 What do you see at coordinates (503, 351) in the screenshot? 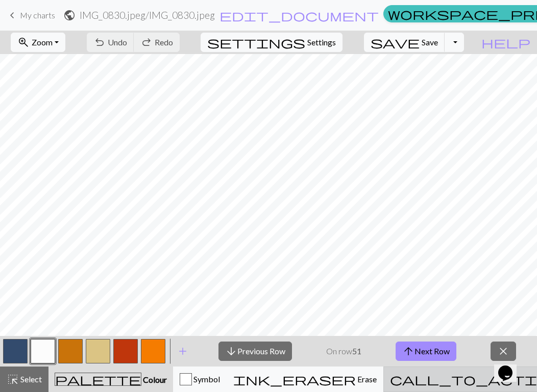
I see `span: close` at bounding box center [503, 351].